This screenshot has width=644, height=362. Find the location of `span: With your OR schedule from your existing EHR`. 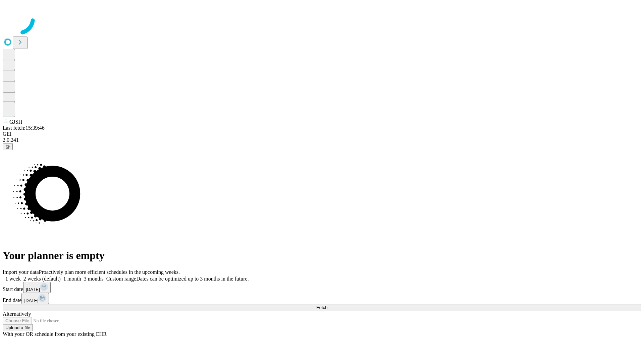

span: With your OR schedule from your existing EHR is located at coordinates (54, 334).